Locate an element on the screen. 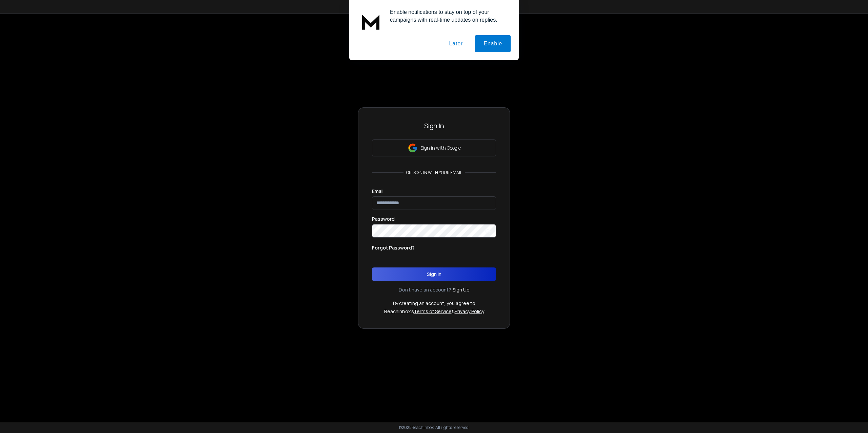 This screenshot has width=868, height=433. p: Forgot Password? is located at coordinates (393, 248).